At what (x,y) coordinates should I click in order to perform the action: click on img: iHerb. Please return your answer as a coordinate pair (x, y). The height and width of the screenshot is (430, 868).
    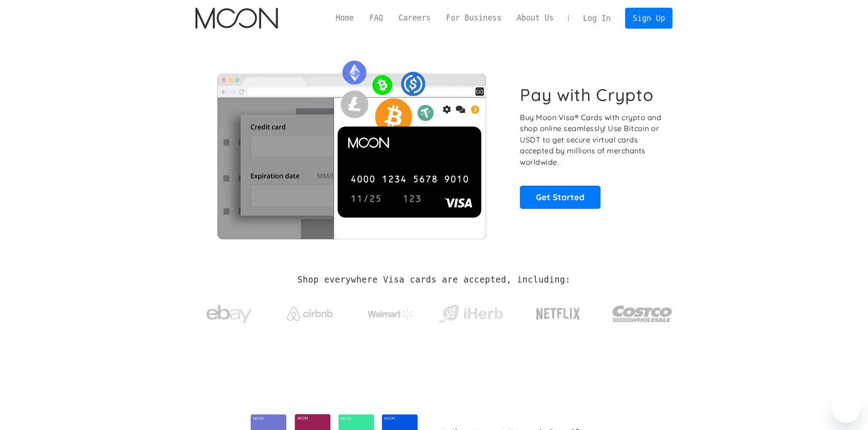
    Looking at the image, I should click on (470, 314).